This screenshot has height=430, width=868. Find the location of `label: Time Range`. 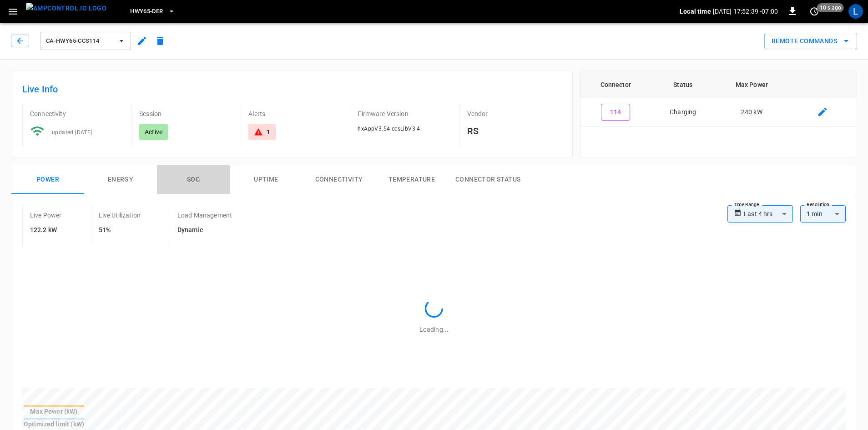

label: Time Range is located at coordinates (747, 205).